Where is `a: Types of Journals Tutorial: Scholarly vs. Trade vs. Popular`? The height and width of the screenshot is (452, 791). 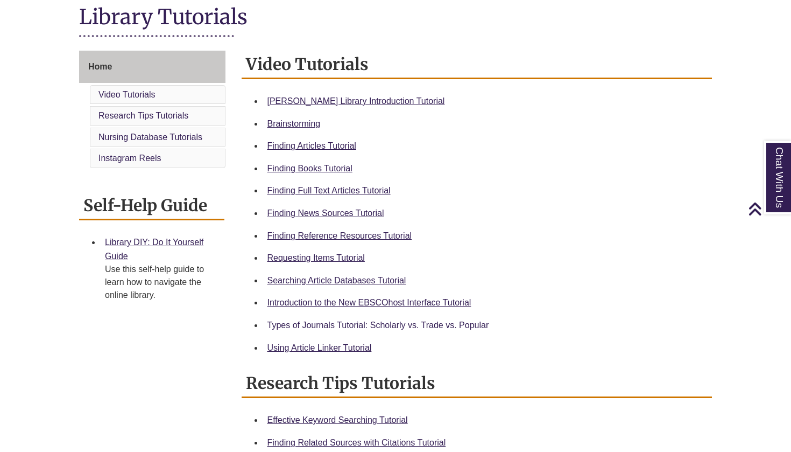
a: Types of Journals Tutorial: Scholarly vs. Trade vs. Popular is located at coordinates (378, 325).